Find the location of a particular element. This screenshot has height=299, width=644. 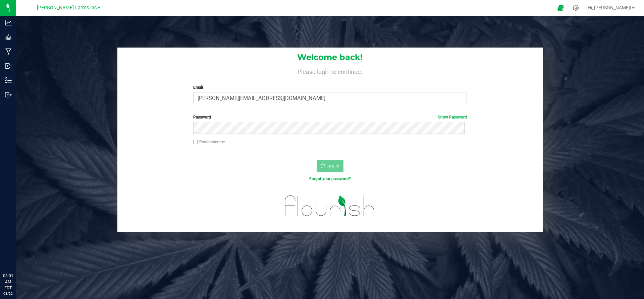

label: Email is located at coordinates (330, 87).